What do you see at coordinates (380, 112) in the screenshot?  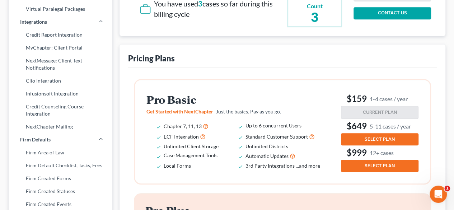 I see `button: CURRENT PLAN` at bounding box center [380, 112].